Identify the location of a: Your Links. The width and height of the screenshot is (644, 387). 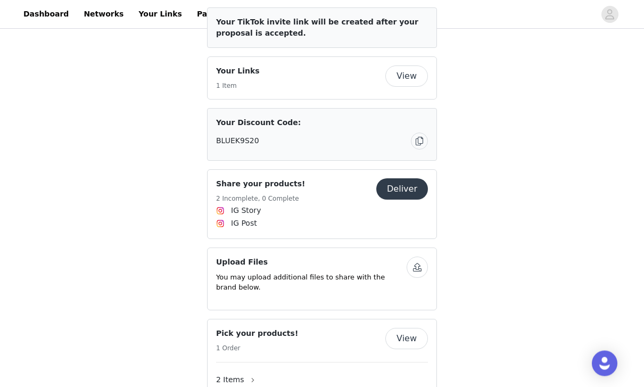
(160, 14).